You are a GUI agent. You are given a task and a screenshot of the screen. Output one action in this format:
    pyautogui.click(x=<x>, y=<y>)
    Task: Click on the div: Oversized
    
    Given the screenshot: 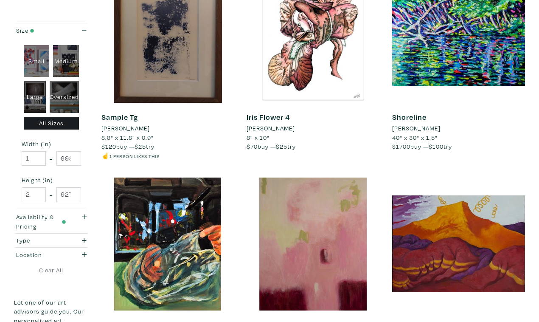 What is the action you would take?
    pyautogui.click(x=64, y=97)
    